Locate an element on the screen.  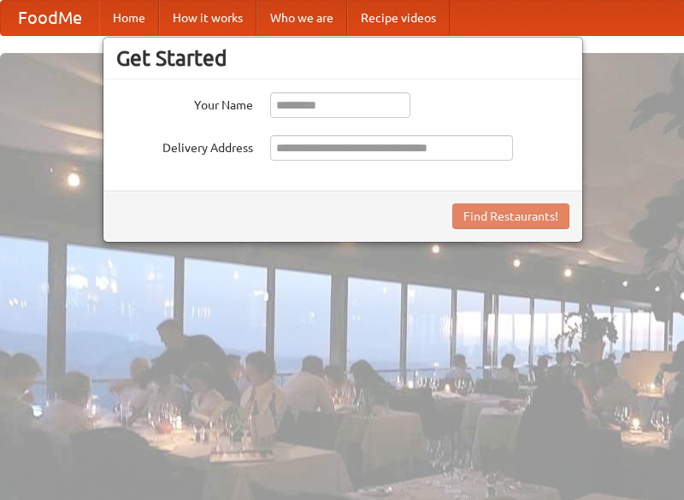
a: Who we are is located at coordinates (302, 18).